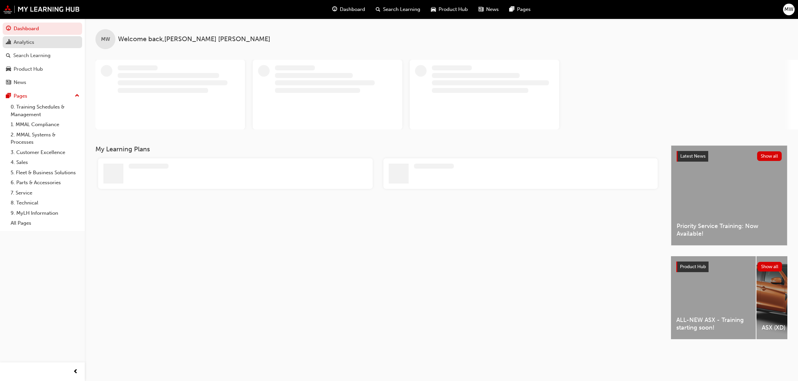 The height and width of the screenshot is (381, 798). What do you see at coordinates (729, 157) in the screenshot?
I see `a: Latest NewsShow all` at bounding box center [729, 157].